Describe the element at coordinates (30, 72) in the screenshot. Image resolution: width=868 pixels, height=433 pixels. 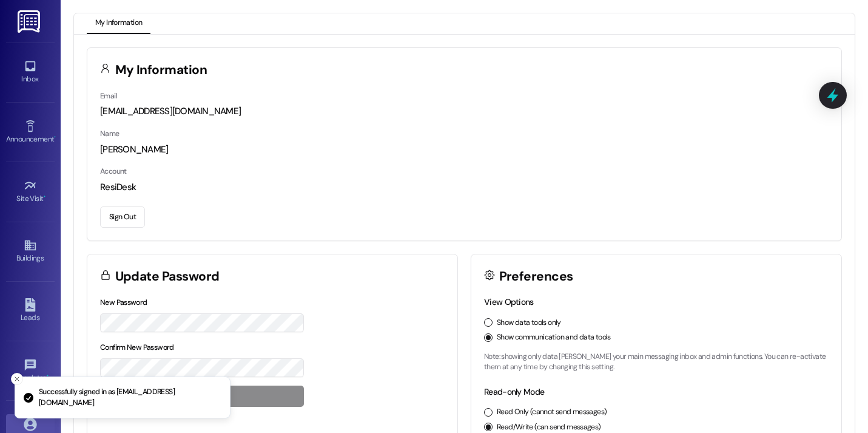
I see `a: Inbox` at that location.